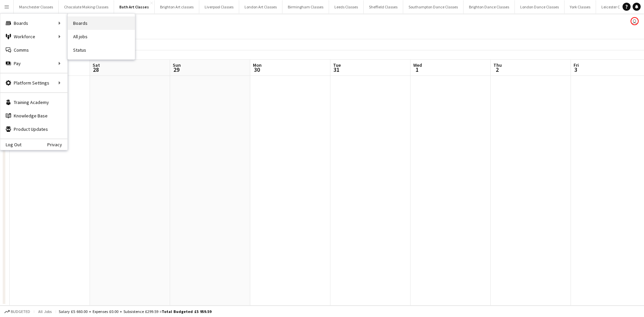 Image resolution: width=644 pixels, height=317 pixels. Describe the element at coordinates (34, 50) in the screenshot. I see `a: Comms` at that location.